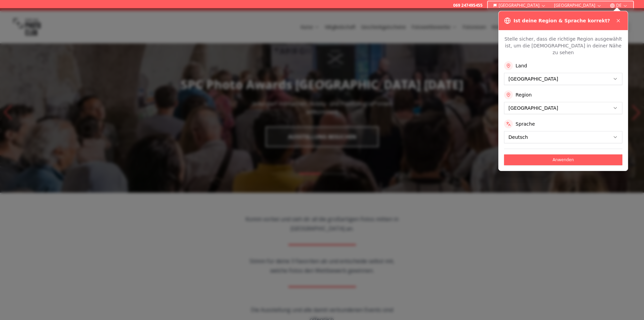 The image size is (644, 320). I want to click on label: Sprache, so click(525, 124).